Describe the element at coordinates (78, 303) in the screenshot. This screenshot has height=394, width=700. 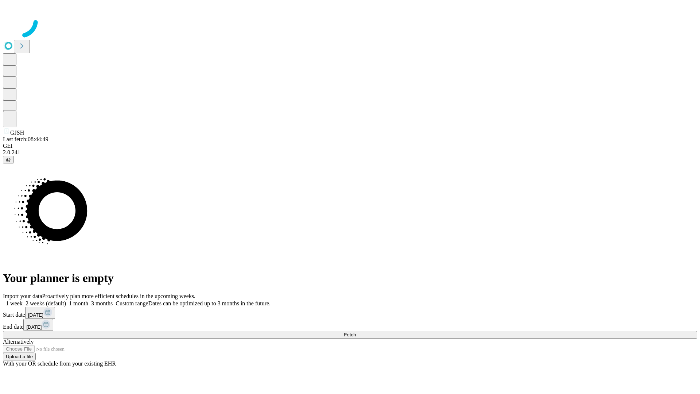
I see `span: 1 month` at that location.